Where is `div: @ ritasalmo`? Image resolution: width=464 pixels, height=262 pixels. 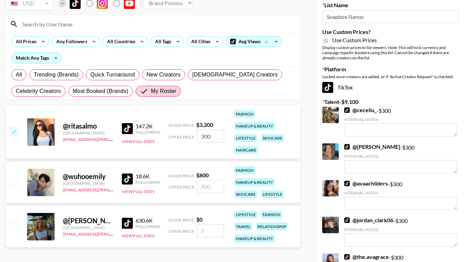
div: @ ritasalmo is located at coordinates (88, 126).